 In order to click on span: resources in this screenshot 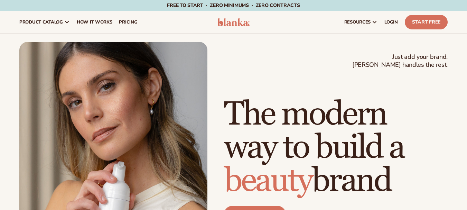, I will do `click(357, 22)`.